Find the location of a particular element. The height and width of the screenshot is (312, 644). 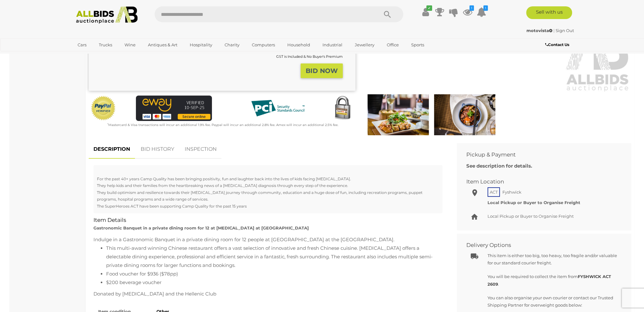

a: Cars is located at coordinates (82, 45).